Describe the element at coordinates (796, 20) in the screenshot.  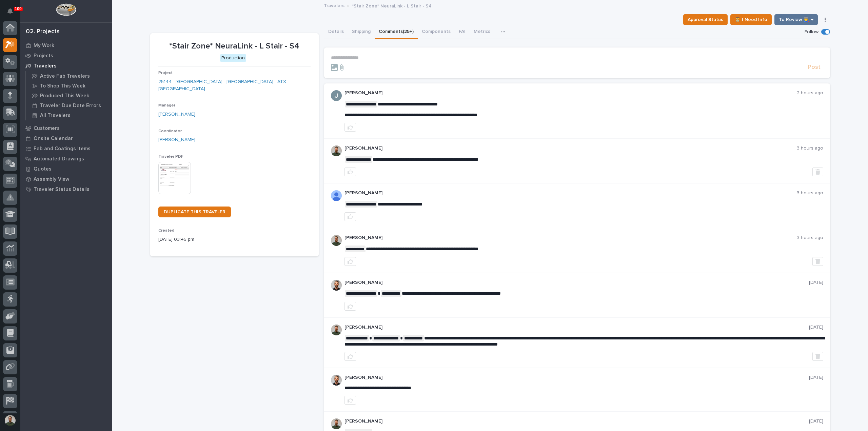
I see `button: To Review 👨‍🏭 →` at that location.